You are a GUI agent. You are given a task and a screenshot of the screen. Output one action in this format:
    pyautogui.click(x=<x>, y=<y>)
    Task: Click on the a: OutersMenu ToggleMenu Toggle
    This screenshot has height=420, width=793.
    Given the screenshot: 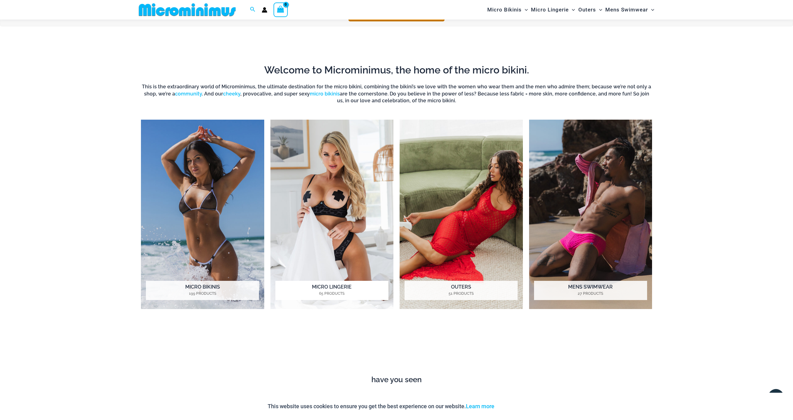 What is the action you would take?
    pyautogui.click(x=590, y=10)
    